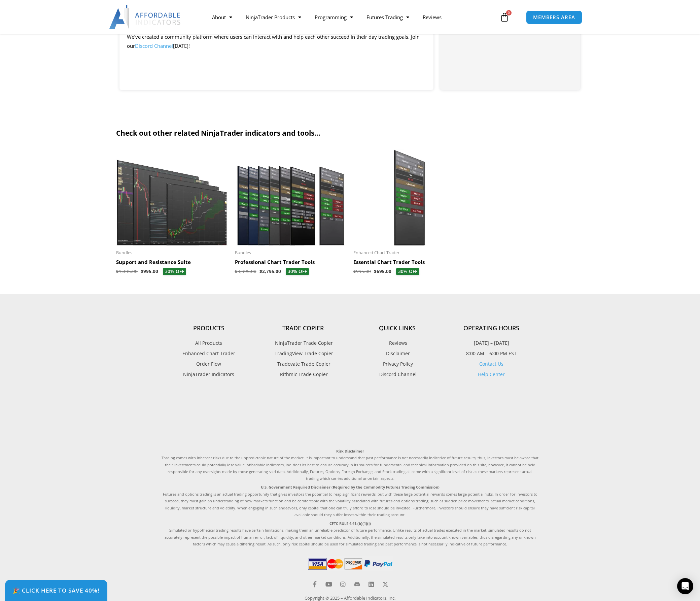 The height and width of the screenshot is (601, 700). What do you see at coordinates (383, 271) in the screenshot?
I see `bdi: 695.00` at bounding box center [383, 271].